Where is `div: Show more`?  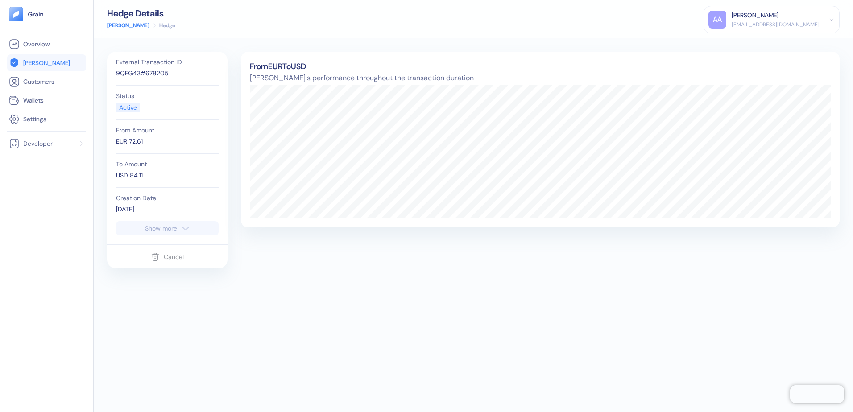
div: Show more is located at coordinates (161, 228).